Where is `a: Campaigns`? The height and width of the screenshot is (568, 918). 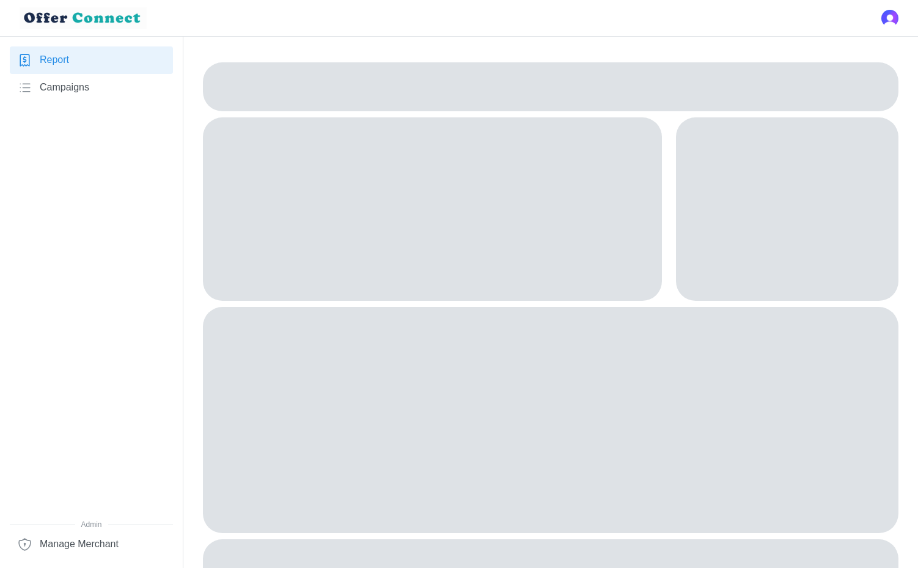 a: Campaigns is located at coordinates (91, 87).